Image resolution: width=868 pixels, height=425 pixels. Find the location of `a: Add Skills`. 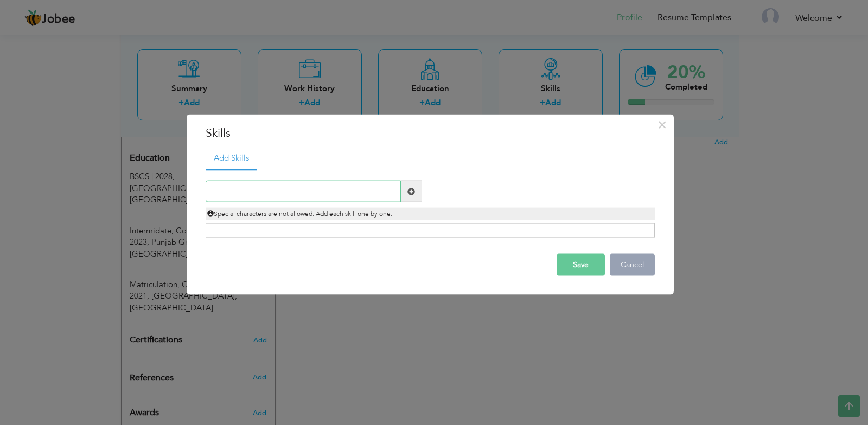

a: Add Skills is located at coordinates (231, 159).